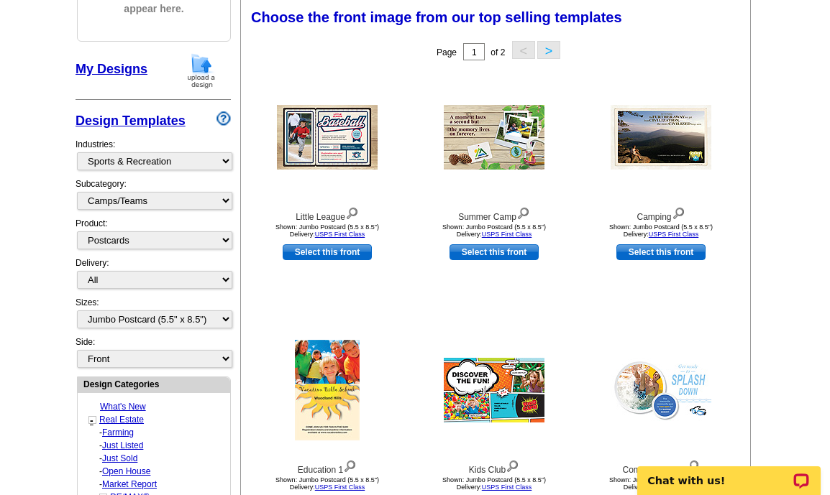 The image size is (830, 495). Describe the element at coordinates (126, 472) in the screenshot. I see `a: Open House` at that location.